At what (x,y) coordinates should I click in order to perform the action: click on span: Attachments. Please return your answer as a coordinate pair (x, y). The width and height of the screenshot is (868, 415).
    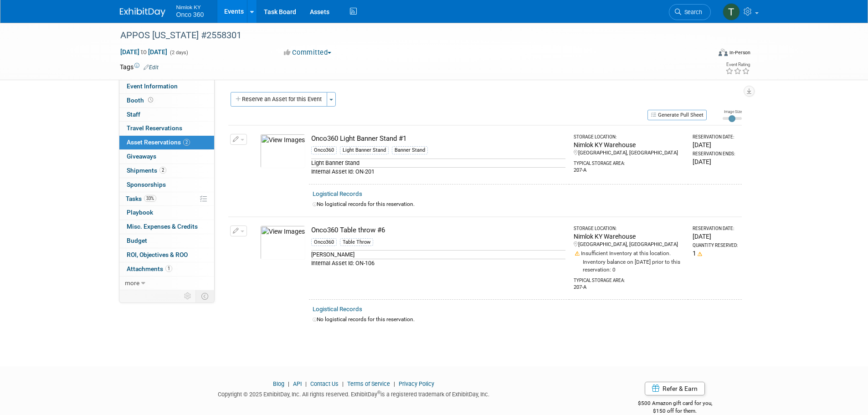
    Looking at the image, I should click on (150, 269).